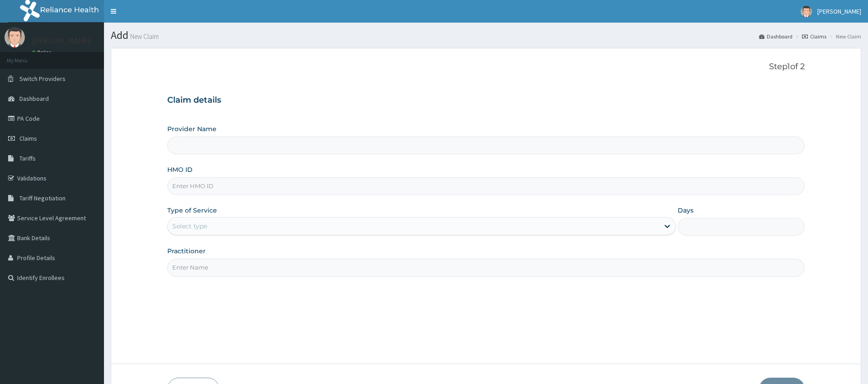  What do you see at coordinates (34, 99) in the screenshot?
I see `span: Dashboard` at bounding box center [34, 99].